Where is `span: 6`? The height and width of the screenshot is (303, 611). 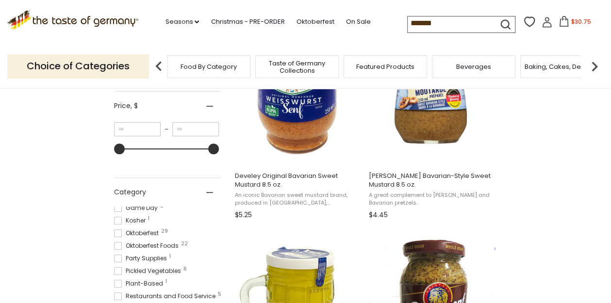 span: 6 is located at coordinates (185, 269).